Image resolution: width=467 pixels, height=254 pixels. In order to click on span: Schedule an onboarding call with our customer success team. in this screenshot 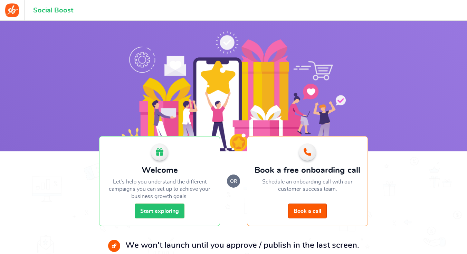, I will do `click(308, 185)`.